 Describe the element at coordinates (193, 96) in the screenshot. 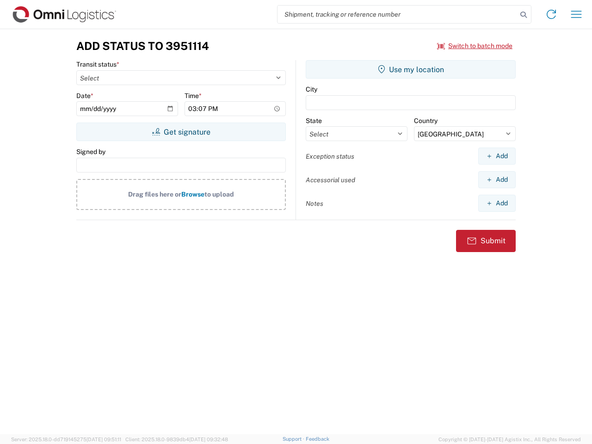

I see `label: Time` at that location.